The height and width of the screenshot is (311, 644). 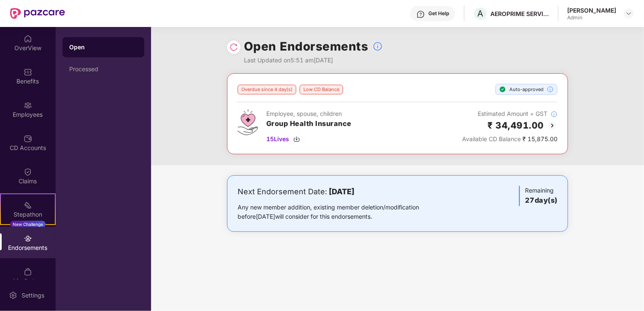 What do you see at coordinates (309, 124) in the screenshot?
I see `h3: Group Health Insurance` at bounding box center [309, 124].